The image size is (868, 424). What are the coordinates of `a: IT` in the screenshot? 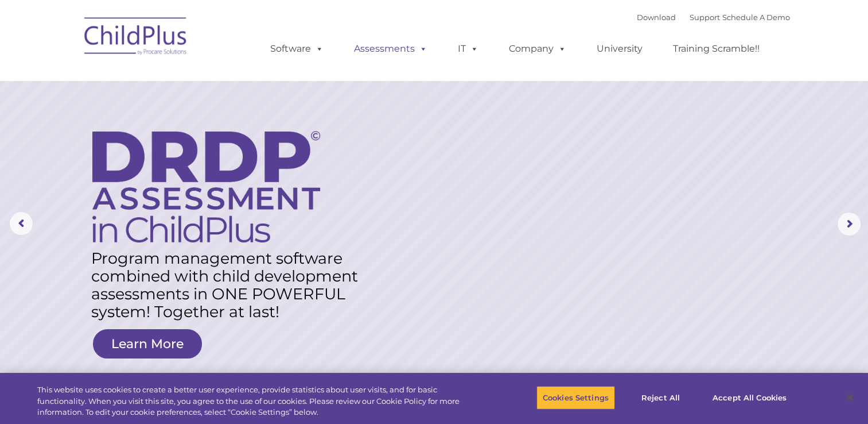 It's located at (468, 49).